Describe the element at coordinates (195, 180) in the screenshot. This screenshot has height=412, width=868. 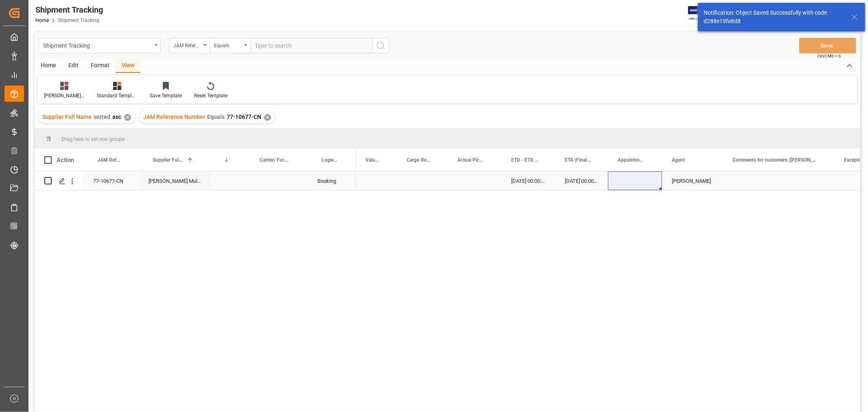
I see `div: Press SPACE to select this row.` at that location.